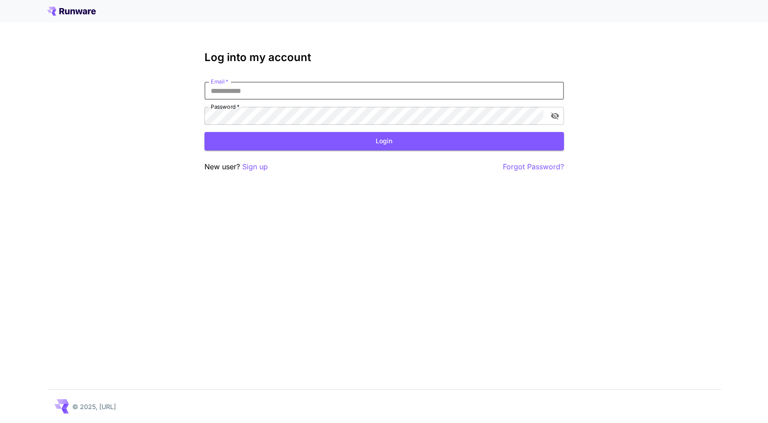 This screenshot has height=423, width=768. I want to click on button: Login, so click(384, 141).